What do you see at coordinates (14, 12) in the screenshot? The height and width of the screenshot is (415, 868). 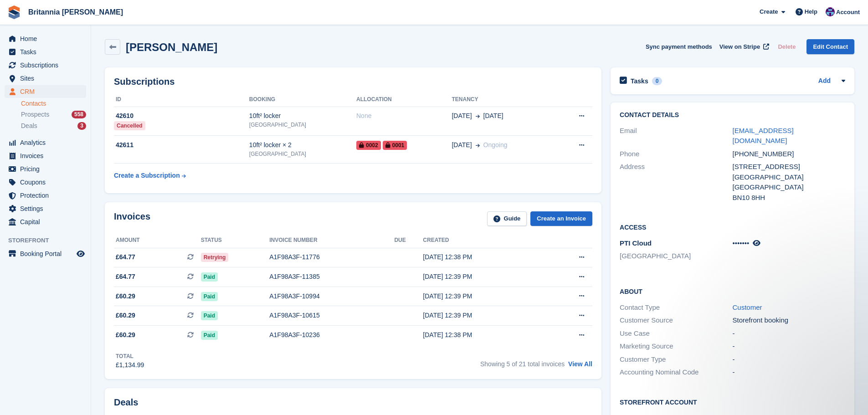 I see `img: stora-icon-8386f47178a22dfd0bd8f6a31ec36ba5ce8667c1dd55bd0f319d3a0aa187defe.svg` at bounding box center [14, 12].